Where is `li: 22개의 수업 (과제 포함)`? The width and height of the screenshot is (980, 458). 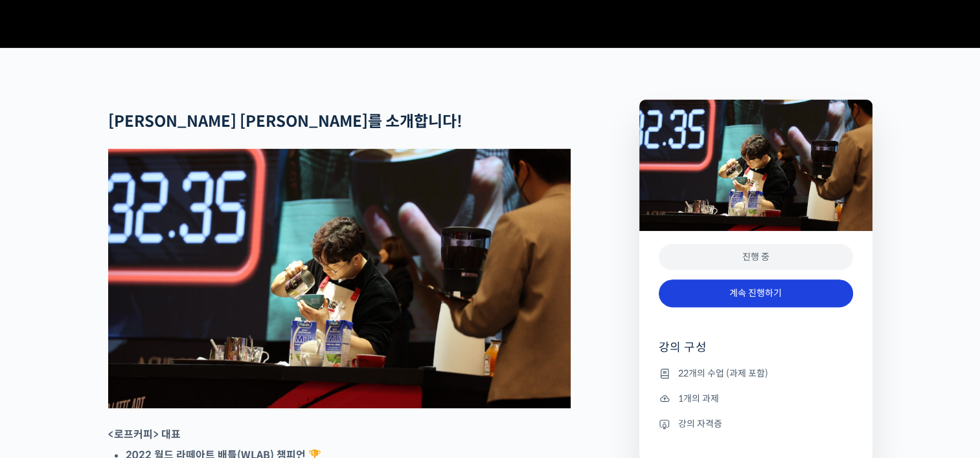
li: 22개의 수업 (과제 포함) is located at coordinates (756, 373).